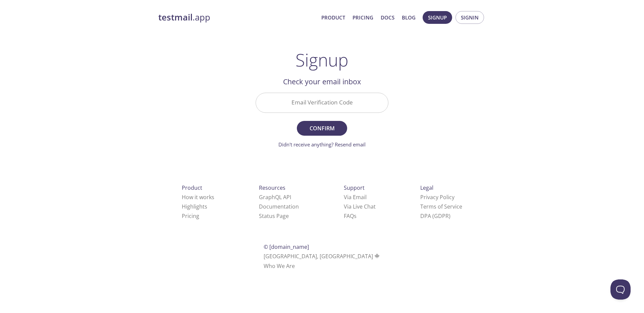 The height and width of the screenshot is (313, 644). Describe the element at coordinates (333, 18) in the screenshot. I see `a: Product` at that location.